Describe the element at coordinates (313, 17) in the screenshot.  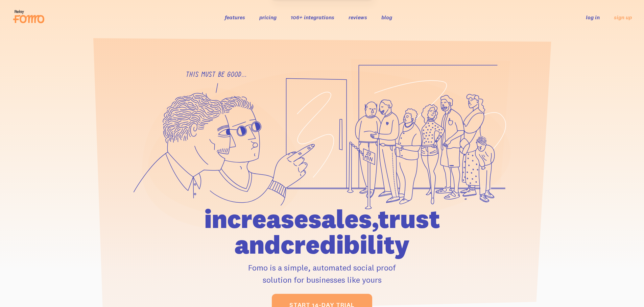
I see `a: 106+ integrations` at that location.